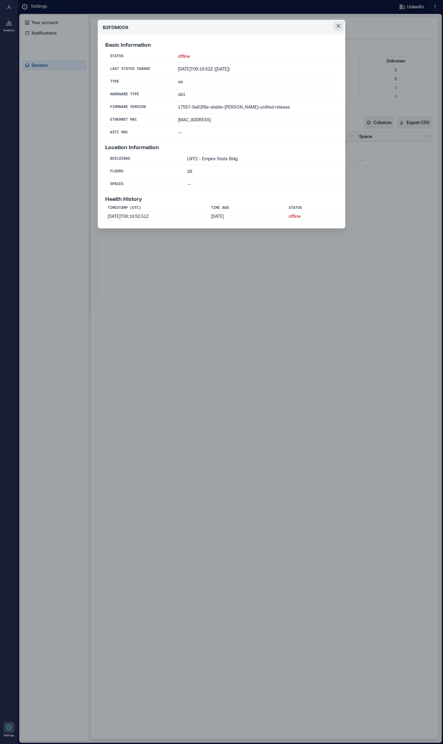  What do you see at coordinates (139, 69) in the screenshot?
I see `th: Last Status Change` at bounding box center [139, 69].